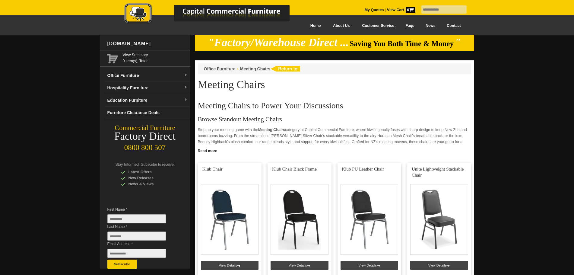 Image resolution: width=574 pixels, height=275 pixels. Describe the element at coordinates (213, 14) in the screenshot. I see `img: Capital Commercial Furniture Logo` at that location.